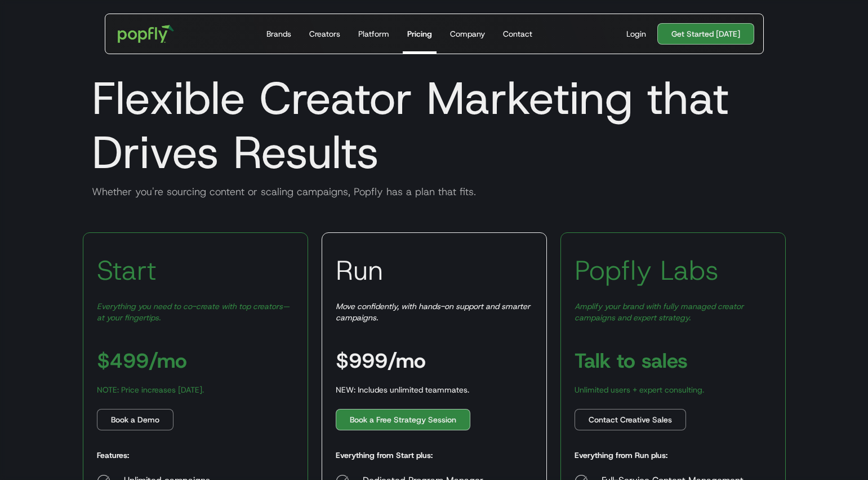 The image size is (868, 480). Describe the element at coordinates (402, 390) in the screenshot. I see `div: NEW: Includes unlimited teammates.` at that location.